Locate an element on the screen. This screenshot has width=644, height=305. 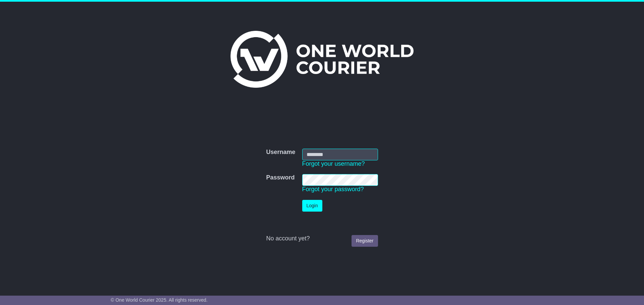
label: Password is located at coordinates (280, 178).